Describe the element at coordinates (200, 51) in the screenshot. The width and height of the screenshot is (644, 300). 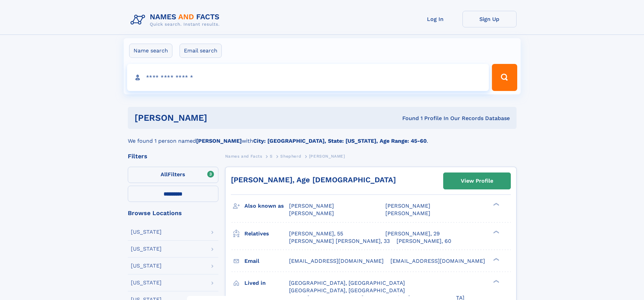
I see `label: Email search` at that location.